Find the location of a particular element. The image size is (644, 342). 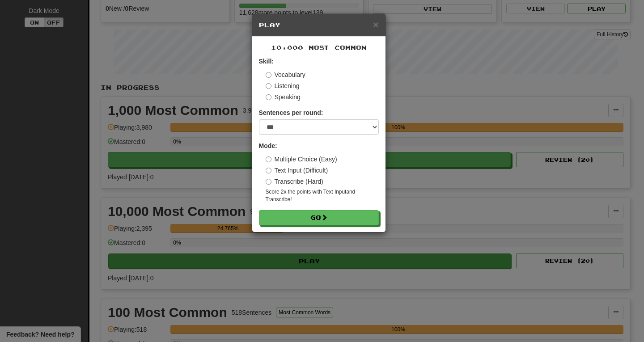

strong: Skill: is located at coordinates (267, 61).